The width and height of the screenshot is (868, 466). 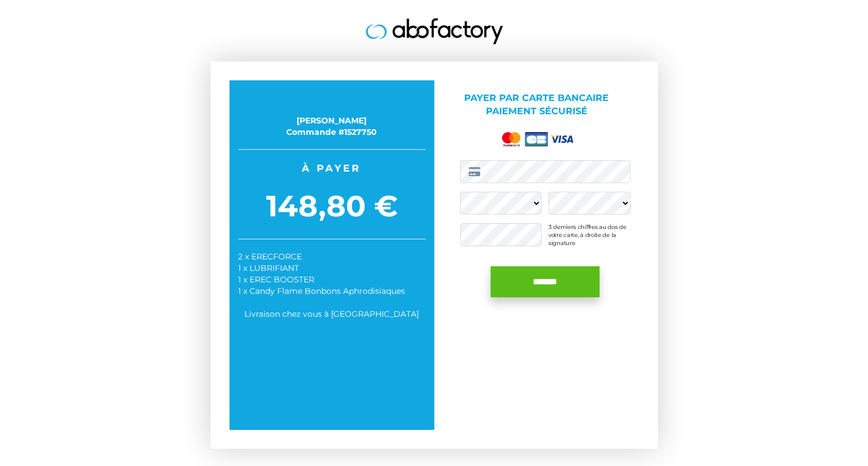 I want to click on span: 148,80 €, so click(x=331, y=206).